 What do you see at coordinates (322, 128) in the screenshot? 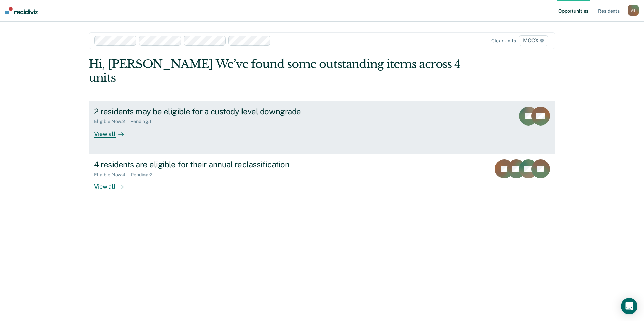
I see `a: 2 residents may be eligible for a custody level downgradeEligible Now:2Pending:1View all` at bounding box center [322, 128].